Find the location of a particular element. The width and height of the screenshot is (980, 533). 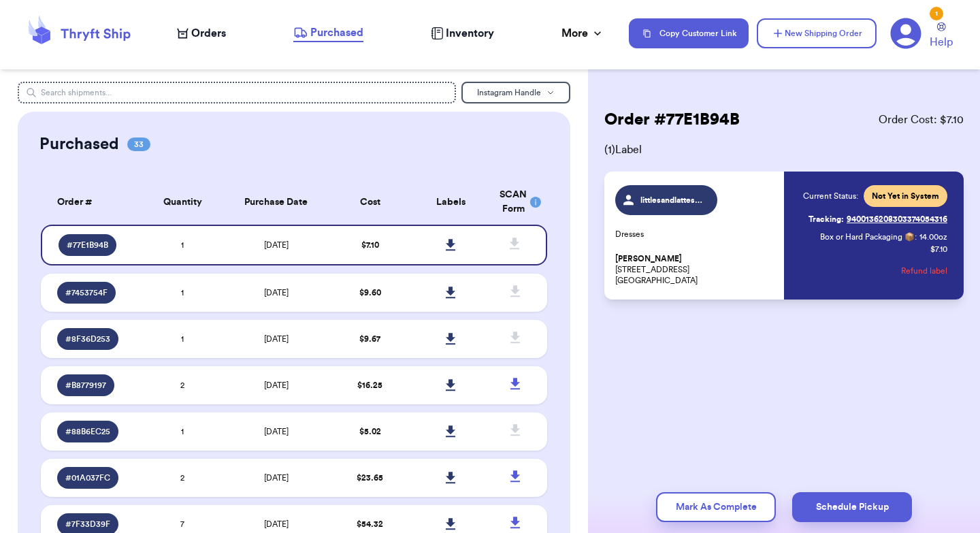

span: $ 16.25 is located at coordinates (370, 385).